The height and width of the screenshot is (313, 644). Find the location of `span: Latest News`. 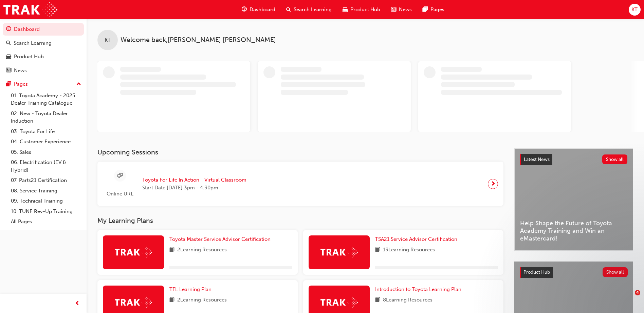

span: Latest News is located at coordinates (537, 160).